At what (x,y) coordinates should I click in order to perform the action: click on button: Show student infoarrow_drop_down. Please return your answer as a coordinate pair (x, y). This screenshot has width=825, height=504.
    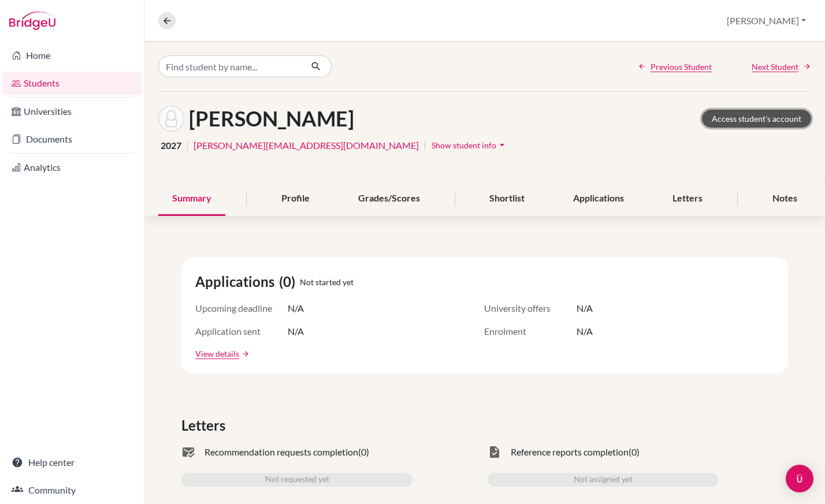
    Looking at the image, I should click on (470, 145).